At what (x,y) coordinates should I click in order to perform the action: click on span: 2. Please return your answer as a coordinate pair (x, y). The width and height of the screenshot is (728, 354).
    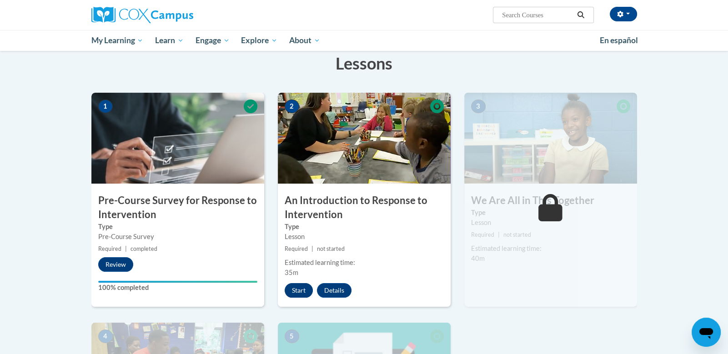
    Looking at the image, I should click on (292, 106).